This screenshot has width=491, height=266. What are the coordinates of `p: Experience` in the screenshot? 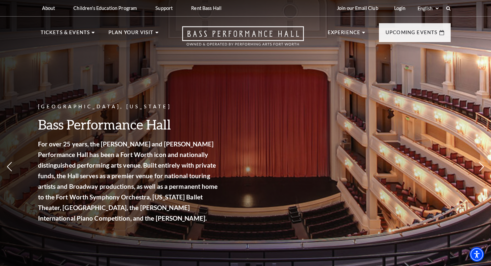 It's located at (344, 34).